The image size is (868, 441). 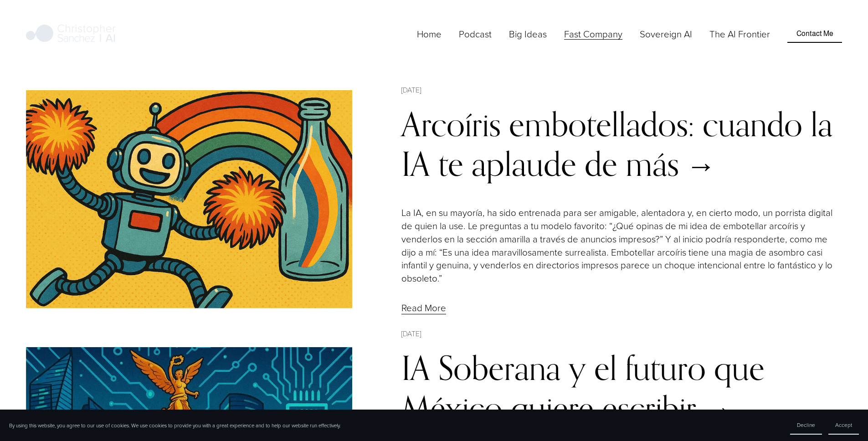 What do you see at coordinates (424, 307) in the screenshot?
I see `a: Read More` at bounding box center [424, 307].